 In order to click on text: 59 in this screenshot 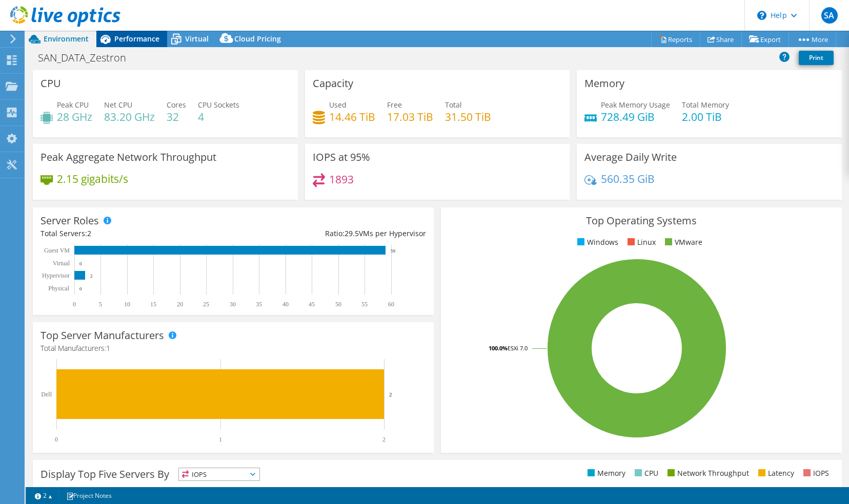, I will do `click(393, 251)`.